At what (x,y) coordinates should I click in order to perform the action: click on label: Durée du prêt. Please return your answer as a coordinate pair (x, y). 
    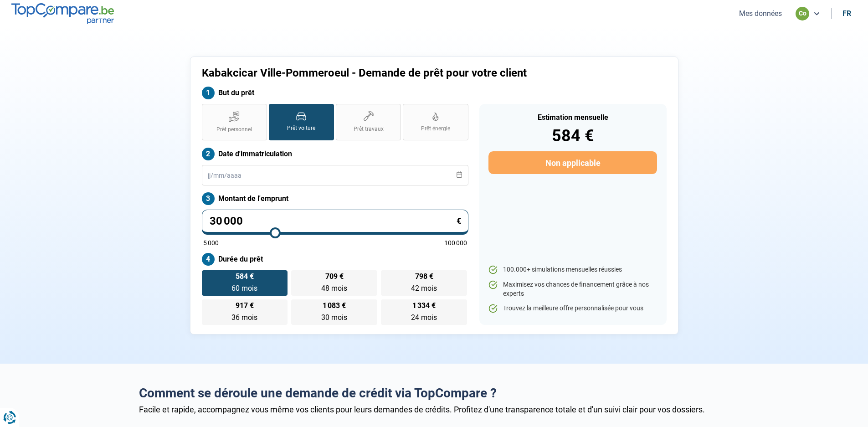
    Looking at the image, I should click on (335, 259).